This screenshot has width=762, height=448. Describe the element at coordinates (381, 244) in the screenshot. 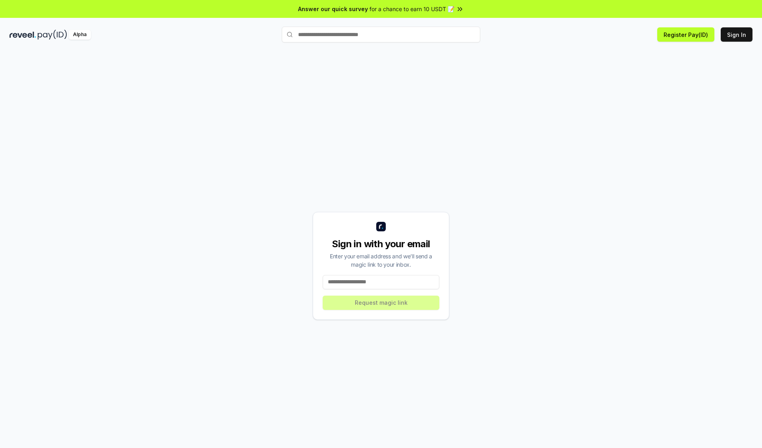

I see `div: Sign in with your email` at that location.